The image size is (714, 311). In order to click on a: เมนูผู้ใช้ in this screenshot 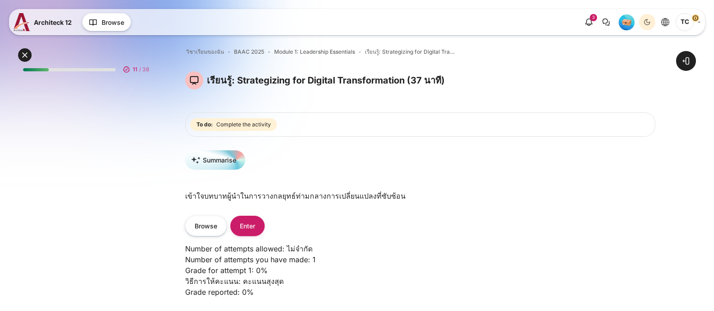, I will do `click(688, 22)`.